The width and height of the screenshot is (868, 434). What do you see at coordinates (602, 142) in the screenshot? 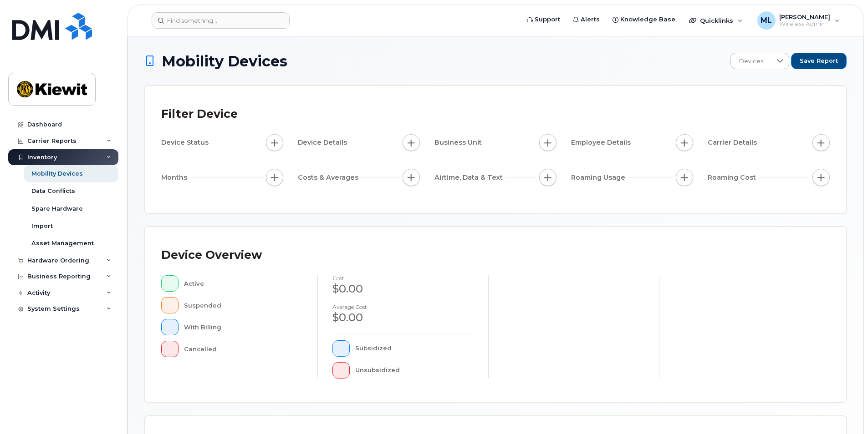
I see `span: Employee Details` at bounding box center [602, 142].